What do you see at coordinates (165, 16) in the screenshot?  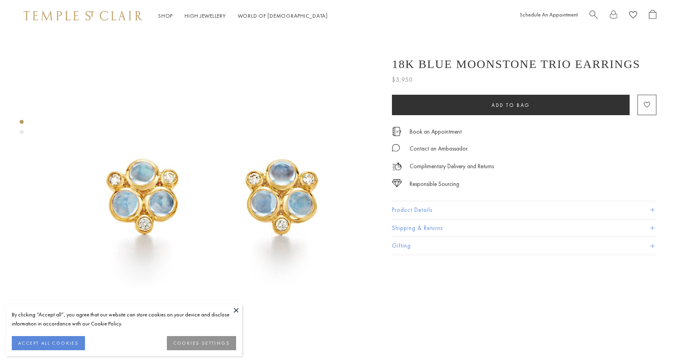 I see `a: ShopShop` at bounding box center [165, 16].